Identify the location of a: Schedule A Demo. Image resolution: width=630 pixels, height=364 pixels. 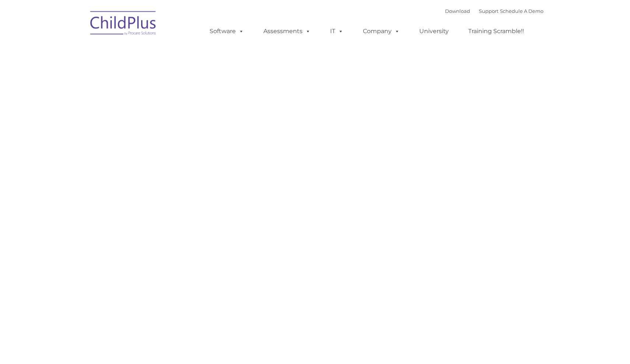
(522, 11).